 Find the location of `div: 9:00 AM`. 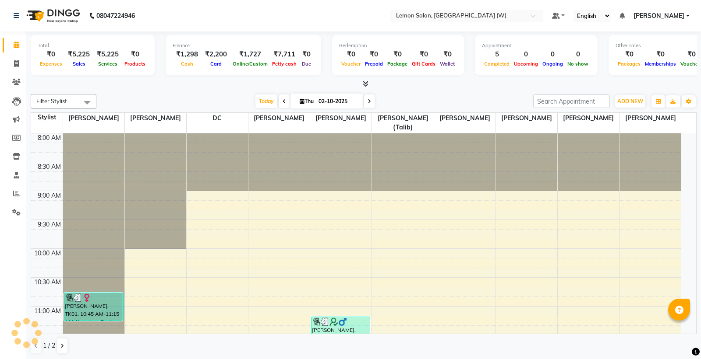

div: 9:00 AM is located at coordinates (49, 196).